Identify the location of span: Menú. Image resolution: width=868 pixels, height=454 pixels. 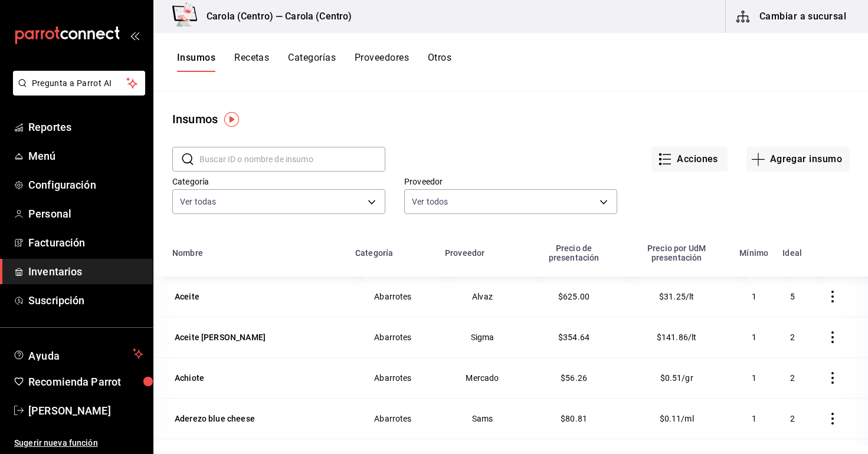
(85, 155).